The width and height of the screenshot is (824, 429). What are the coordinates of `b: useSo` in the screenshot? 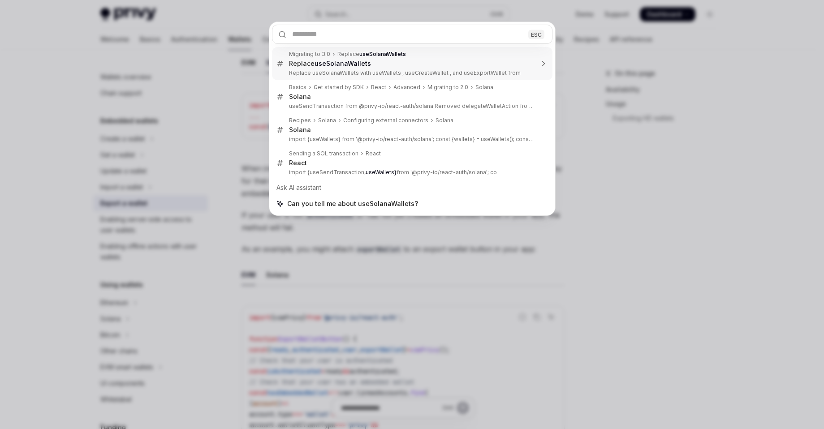 It's located at (541, 106).